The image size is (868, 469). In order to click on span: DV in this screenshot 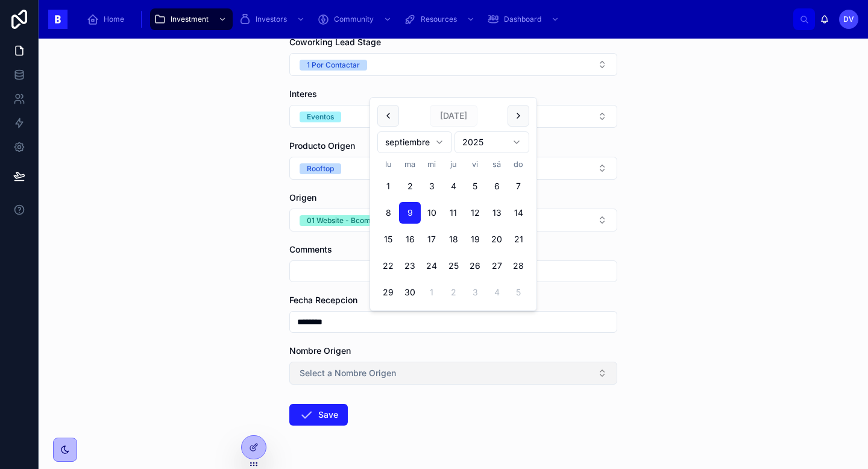, I will do `click(848, 20)`.